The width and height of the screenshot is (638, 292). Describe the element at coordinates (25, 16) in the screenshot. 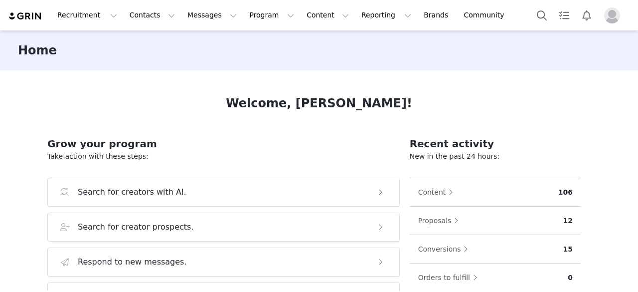

I see `a: grin logo` at that location.